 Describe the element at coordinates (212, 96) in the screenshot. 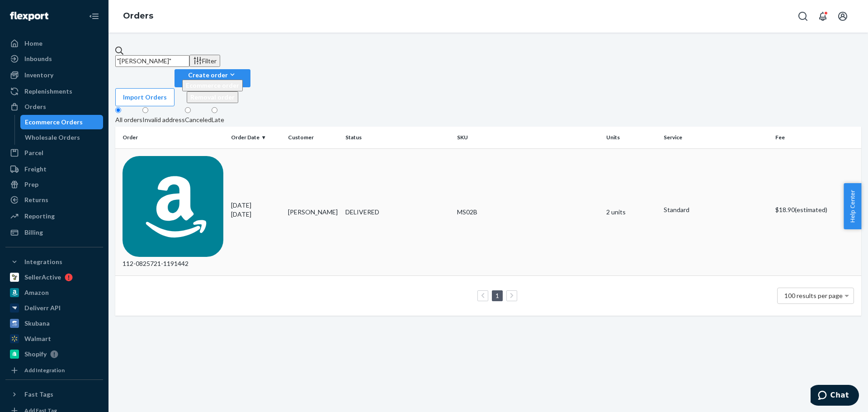

I see `span: Removal order` at that location.